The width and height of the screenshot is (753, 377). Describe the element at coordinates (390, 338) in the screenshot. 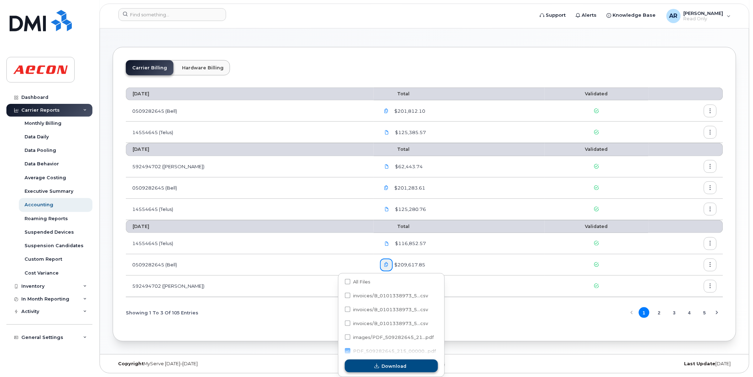

I see `span: images/PDF_509282645_215_0000000000.pdf` at that location.